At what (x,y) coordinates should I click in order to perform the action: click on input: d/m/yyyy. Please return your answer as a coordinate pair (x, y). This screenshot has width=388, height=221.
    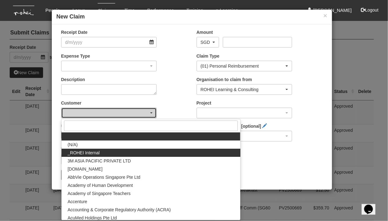
    Looking at the image, I should click on (109, 42).